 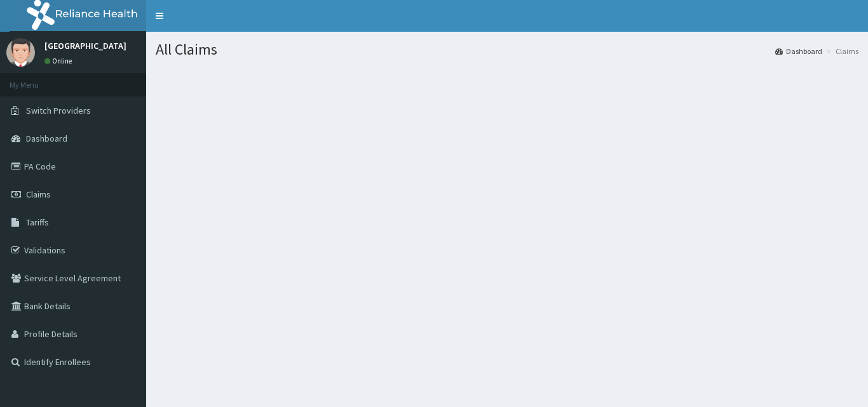 I want to click on span: Dashboard, so click(x=47, y=138).